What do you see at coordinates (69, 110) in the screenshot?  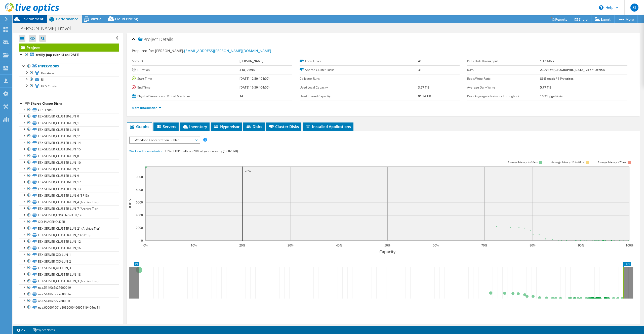 I see `a: CTS-T7040` at bounding box center [69, 110].